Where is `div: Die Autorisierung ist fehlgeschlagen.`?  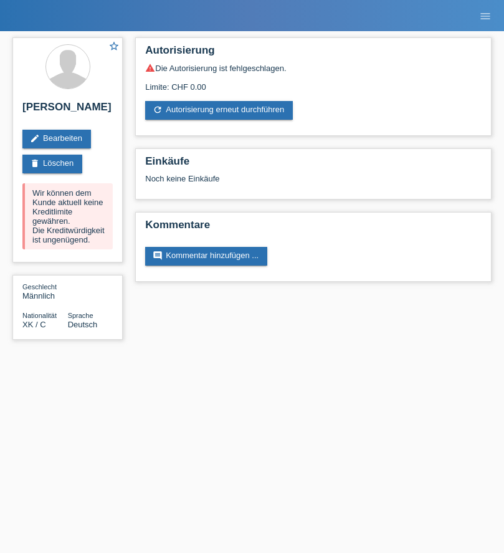 div: Die Autorisierung ist fehlgeschlagen. is located at coordinates (313, 68).